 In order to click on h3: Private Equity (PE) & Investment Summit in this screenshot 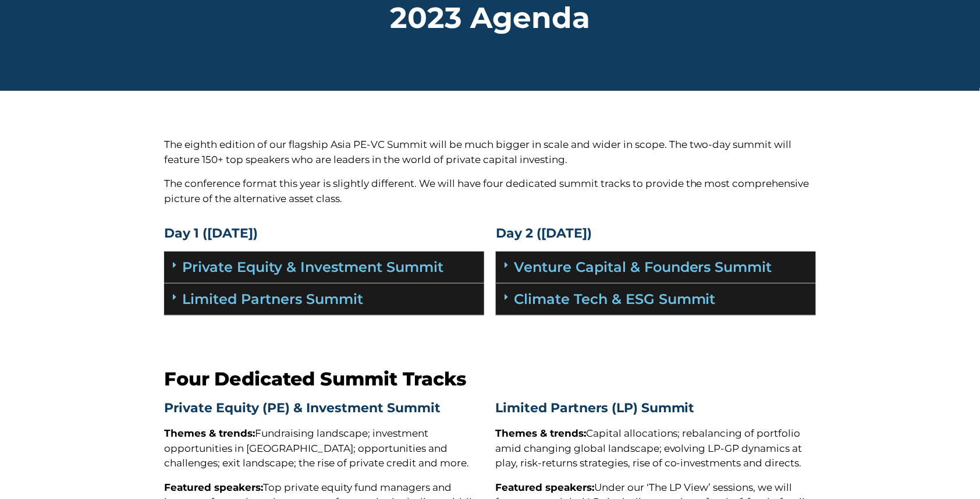, I will do `click(323, 408)`.